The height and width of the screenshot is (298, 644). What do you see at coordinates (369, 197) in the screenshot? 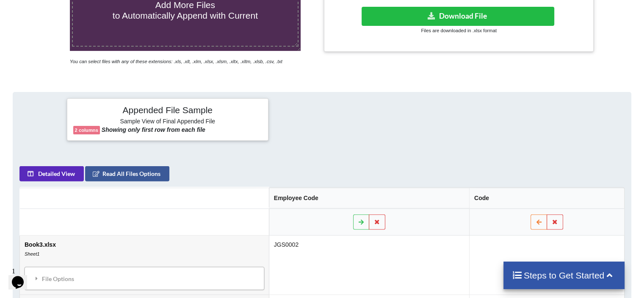
I see `th: Employee Code` at bounding box center [369, 197].